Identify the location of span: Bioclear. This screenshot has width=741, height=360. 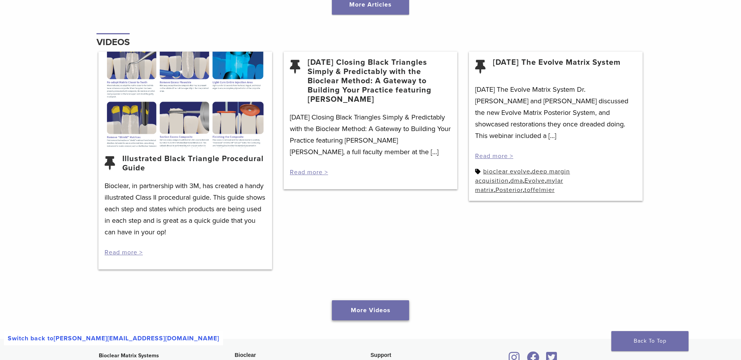
(245, 355).